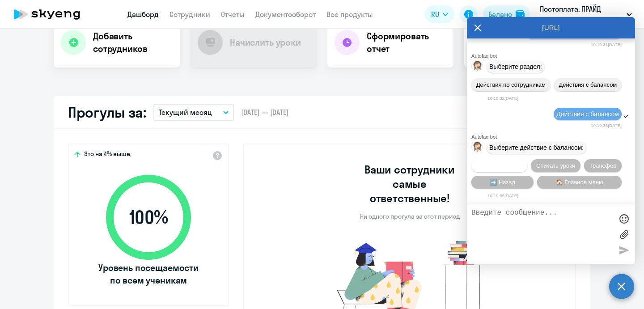 The width and height of the screenshot is (644, 309). What do you see at coordinates (232, 14) in the screenshot?
I see `a: Отчеты` at bounding box center [232, 14].